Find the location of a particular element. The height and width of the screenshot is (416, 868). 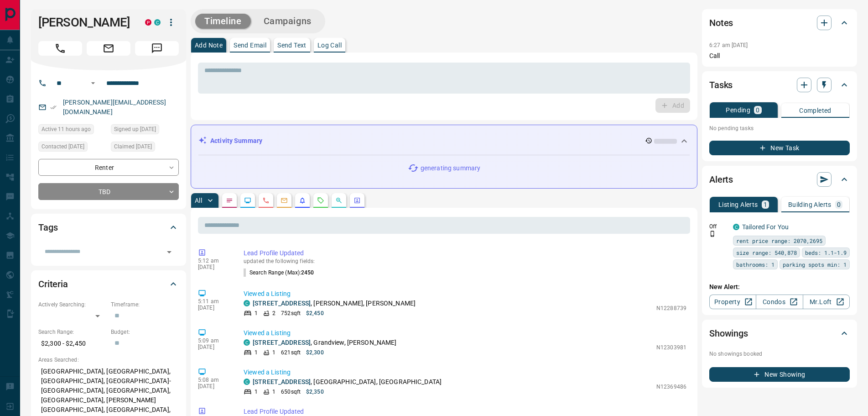

h2: Alerts is located at coordinates (721, 180).